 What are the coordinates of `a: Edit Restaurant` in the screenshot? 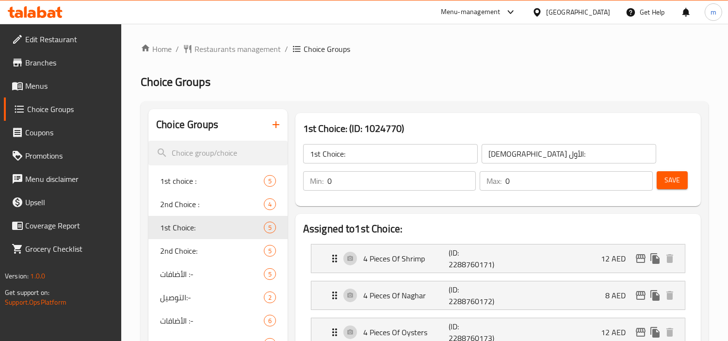 It's located at (63, 39).